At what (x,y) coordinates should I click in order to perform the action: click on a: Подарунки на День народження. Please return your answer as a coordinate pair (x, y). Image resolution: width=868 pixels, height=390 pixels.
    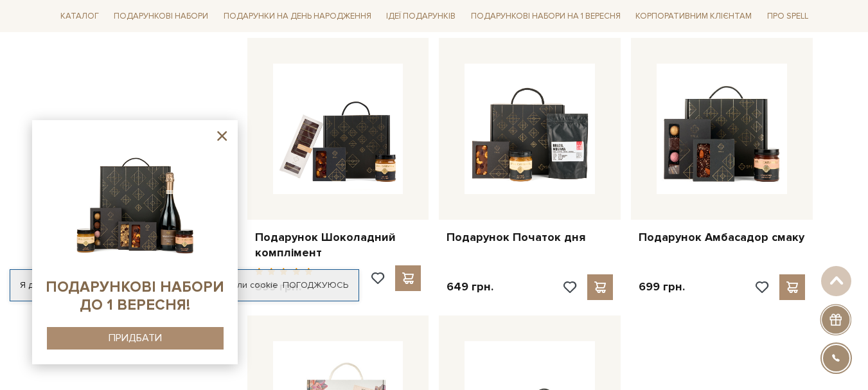
    Looking at the image, I should click on (298, 16).